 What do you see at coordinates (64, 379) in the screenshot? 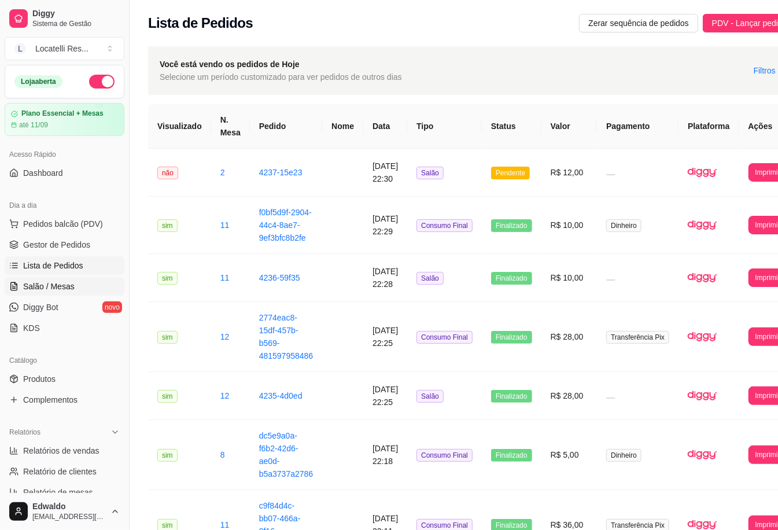
I see `a: Produtos` at bounding box center [64, 379].